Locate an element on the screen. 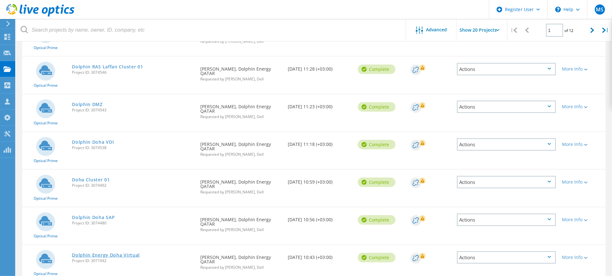 The image size is (612, 276). a: Dolphin RAS Laffan Cluster 01 is located at coordinates (107, 67).